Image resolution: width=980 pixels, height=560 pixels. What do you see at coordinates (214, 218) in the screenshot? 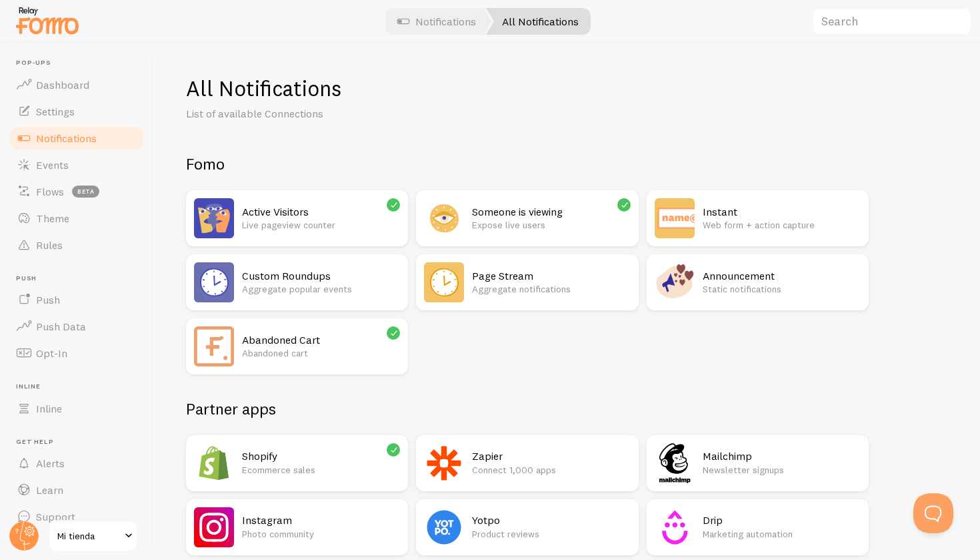
I see `img: Active Visitors` at bounding box center [214, 218].